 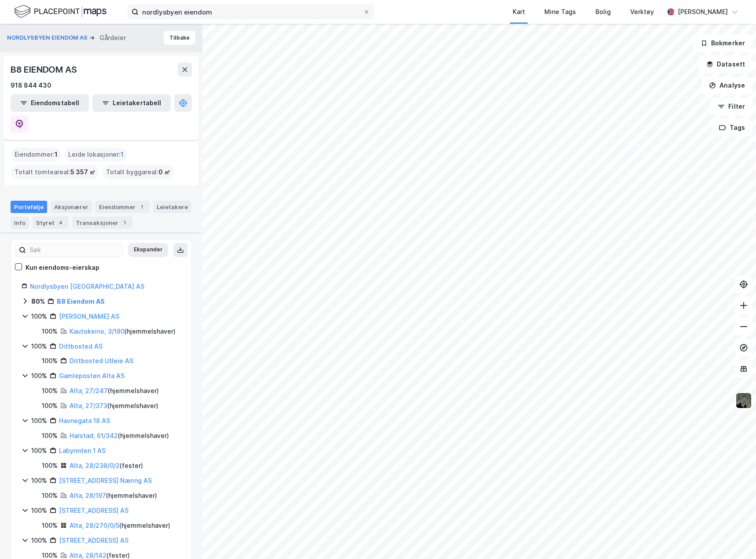 What do you see at coordinates (519, 12) in the screenshot?
I see `div: Kart` at bounding box center [519, 12].